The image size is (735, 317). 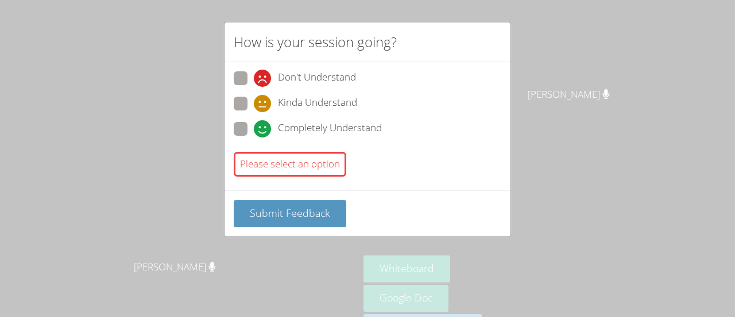 I want to click on span: Don't Understand, so click(x=317, y=78).